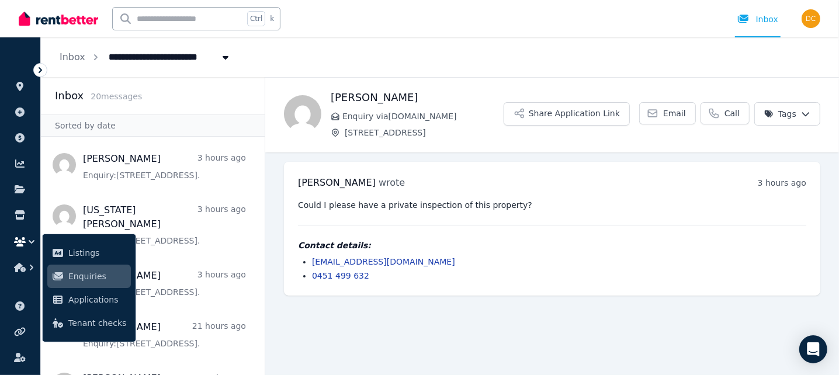 The width and height of the screenshot is (839, 375). What do you see at coordinates (674, 113) in the screenshot?
I see `span: Email` at bounding box center [674, 113].